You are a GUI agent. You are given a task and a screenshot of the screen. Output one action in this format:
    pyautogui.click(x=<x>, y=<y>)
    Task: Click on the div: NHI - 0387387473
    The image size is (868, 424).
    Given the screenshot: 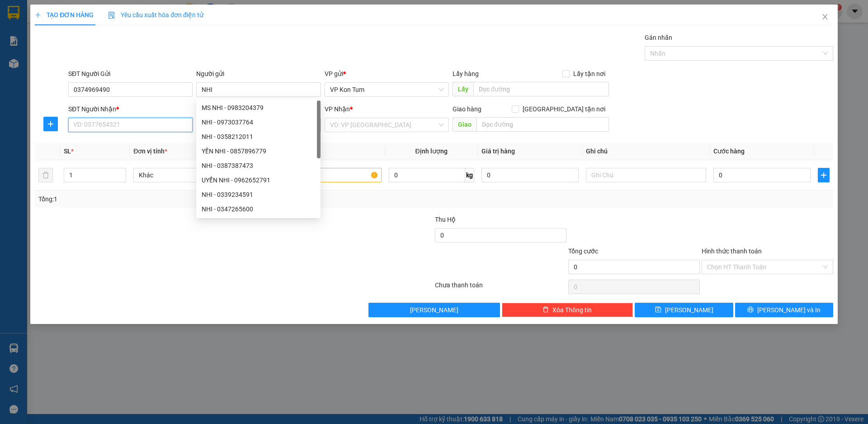 What is the action you would take?
    pyautogui.click(x=258, y=166)
    